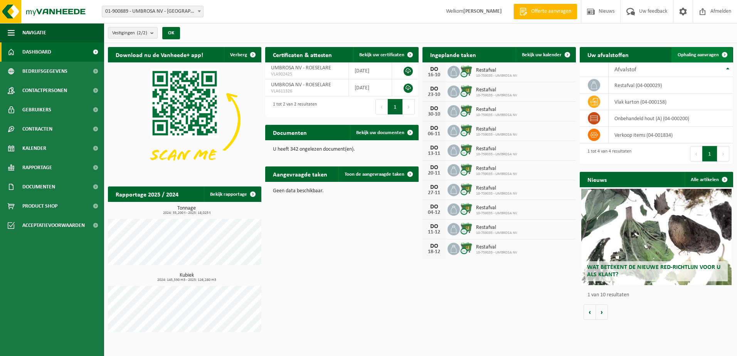 This screenshot has height=356, width=737. I want to click on a: Bekijk rapportage, so click(232, 194).